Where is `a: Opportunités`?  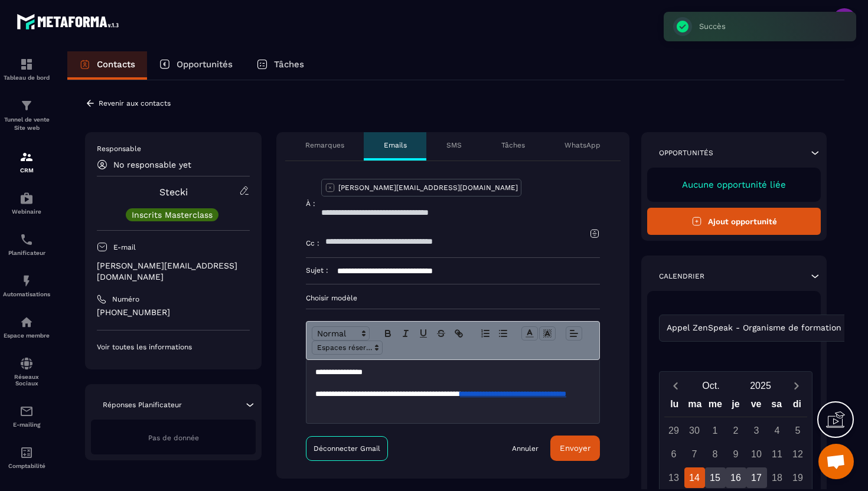 a: Opportunités is located at coordinates (196, 65).